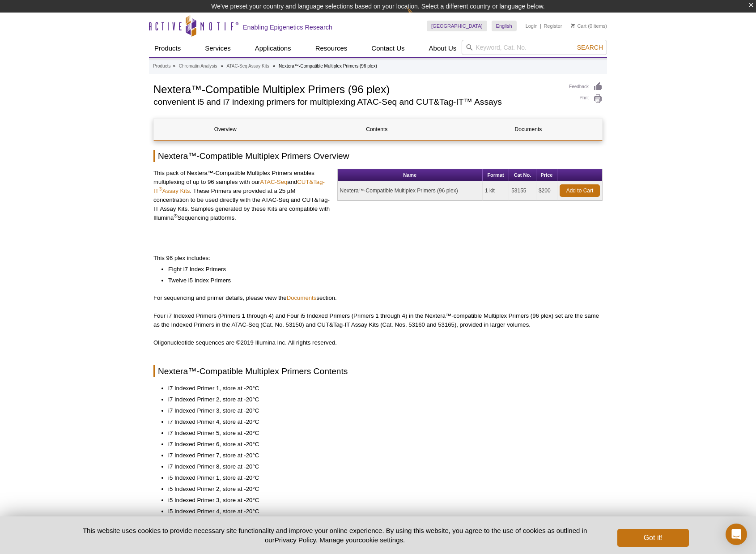 The height and width of the screenshot is (554, 756). I want to click on p: This pack of Nextera™-Compatible Multiplex Primers enables multiplexing of up to 96 samples with ..., so click(242, 195).